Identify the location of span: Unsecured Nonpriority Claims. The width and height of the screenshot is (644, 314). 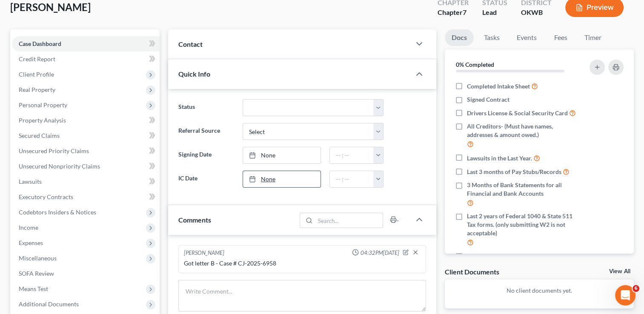
(59, 166).